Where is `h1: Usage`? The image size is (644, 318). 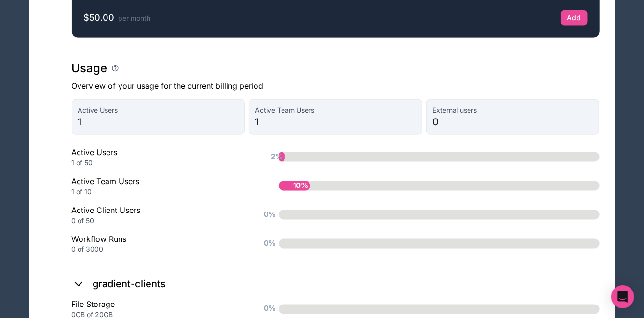
h1: Usage is located at coordinates (90, 68).